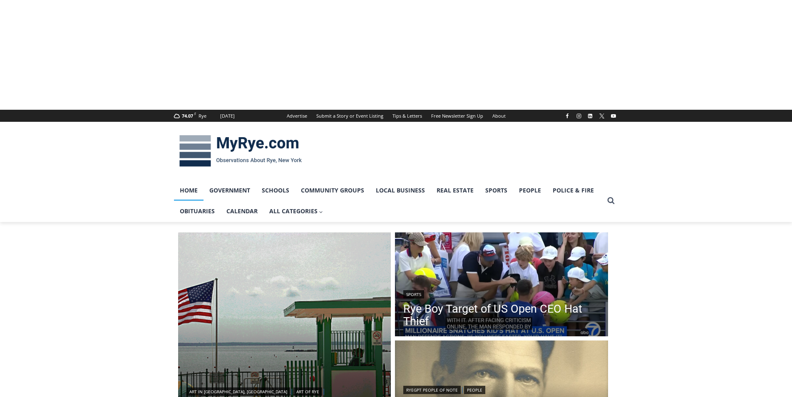  I want to click on div: Rye, so click(202, 116).